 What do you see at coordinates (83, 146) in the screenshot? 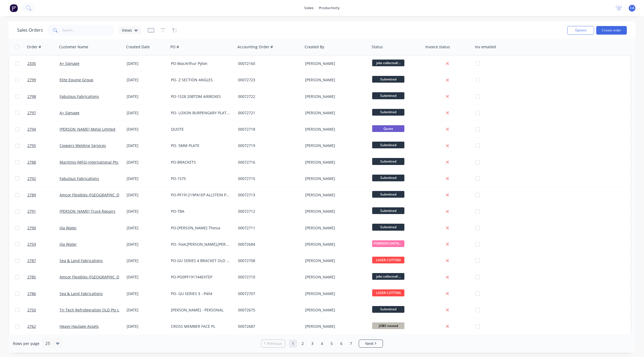
I see `a: Coopers Welding Services` at bounding box center [83, 146].